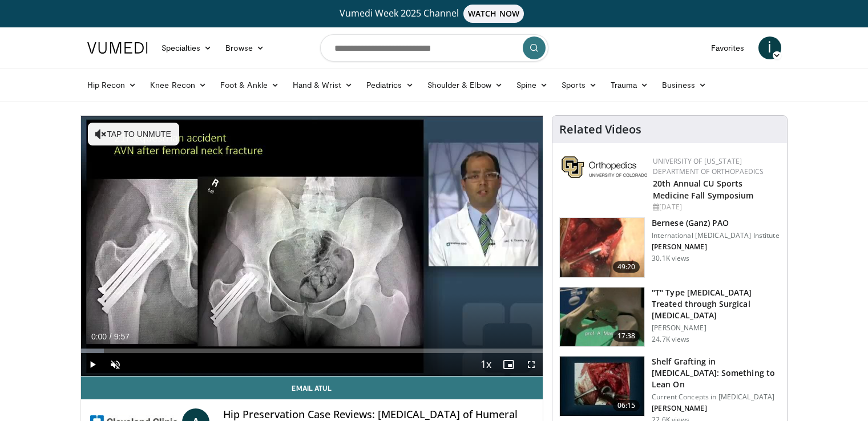 The height and width of the screenshot is (421, 868). Describe the element at coordinates (312, 246) in the screenshot. I see `video-js: Video Player` at that location.